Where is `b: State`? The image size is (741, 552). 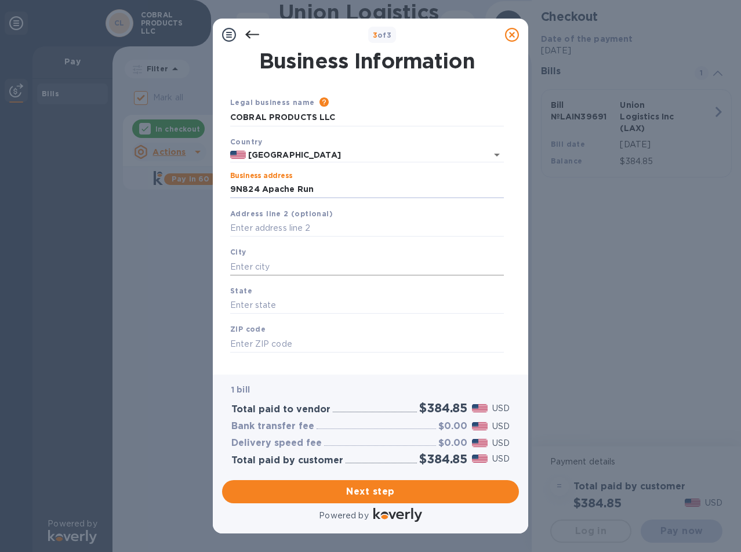
b: State is located at coordinates (241, 290).